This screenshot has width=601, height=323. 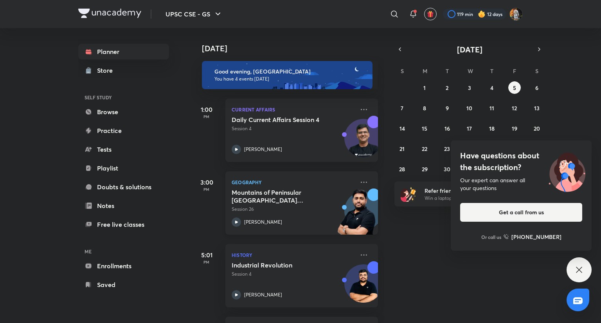 I want to click on abbr: Wednesday, so click(x=471, y=71).